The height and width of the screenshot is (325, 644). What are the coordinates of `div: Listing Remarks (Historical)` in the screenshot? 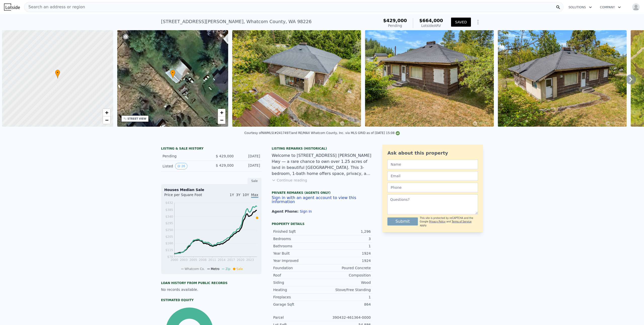 It's located at (322, 148).